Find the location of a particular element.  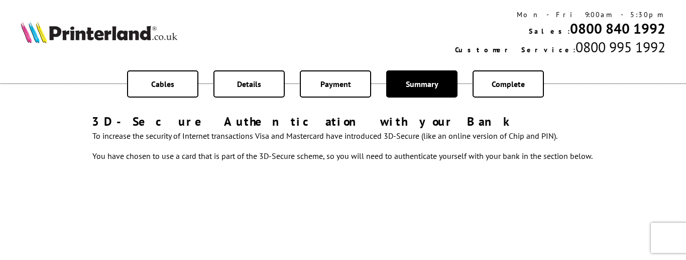

span: Payment is located at coordinates (336, 84).